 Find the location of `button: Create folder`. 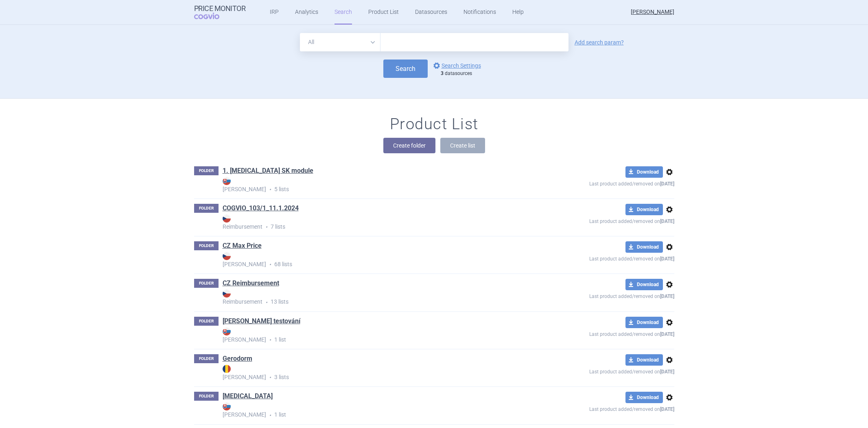

button: Create folder is located at coordinates (410, 145).